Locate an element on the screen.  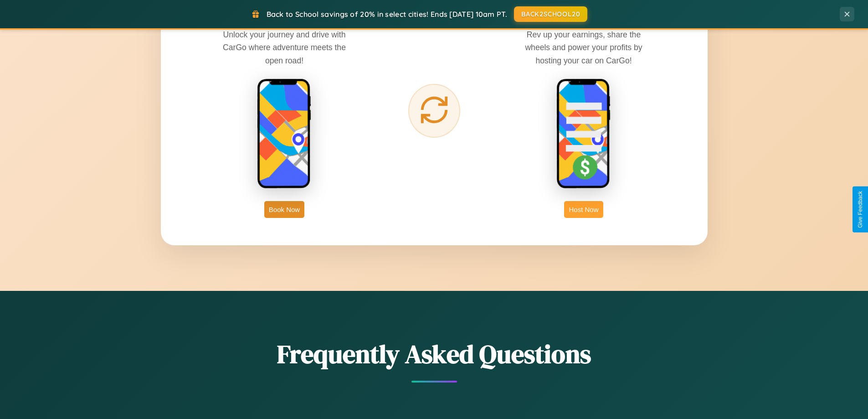
div: Give Feedback is located at coordinates (860, 209).